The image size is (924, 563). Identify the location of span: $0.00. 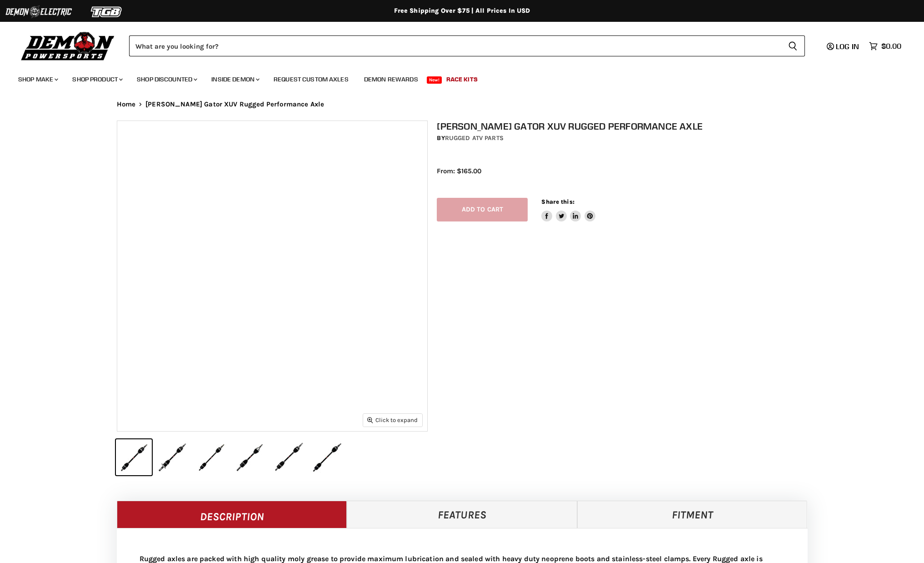
(892, 46).